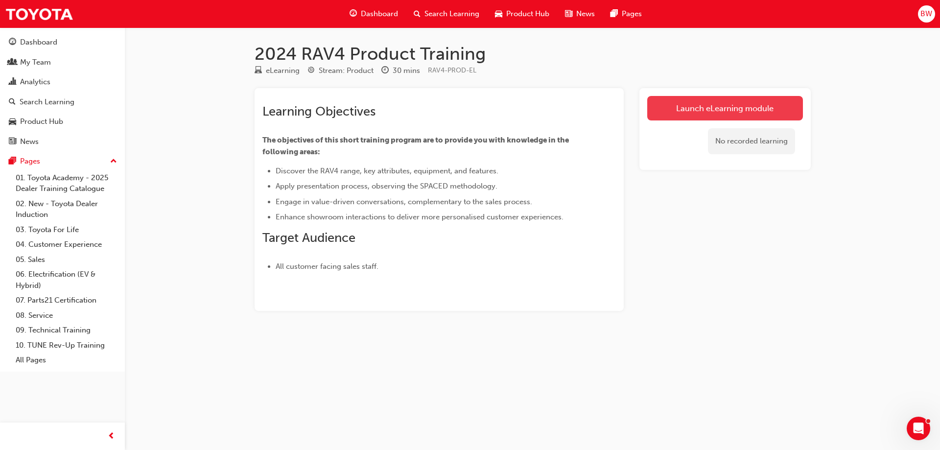  Describe the element at coordinates (62, 102) in the screenshot. I see `a: Search Learning` at that location.